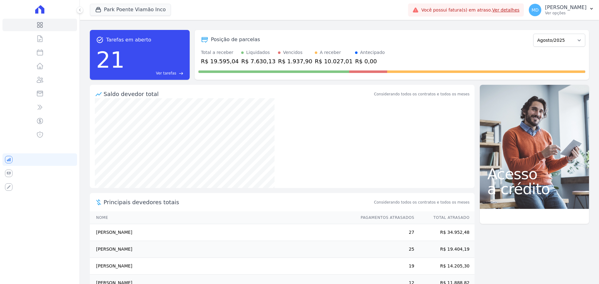  Describe the element at coordinates (295, 61) in the screenshot. I see `div: R$ 1.937,90` at that location.